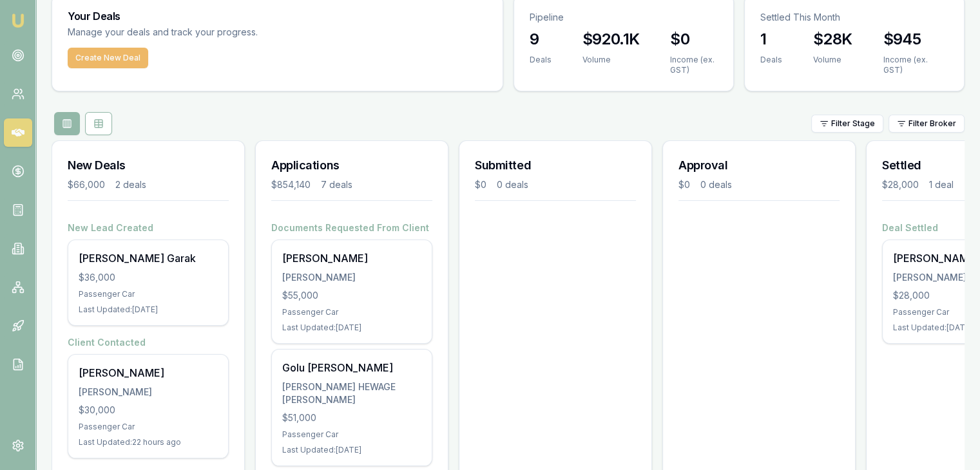  I want to click on h3: $0, so click(693, 39).